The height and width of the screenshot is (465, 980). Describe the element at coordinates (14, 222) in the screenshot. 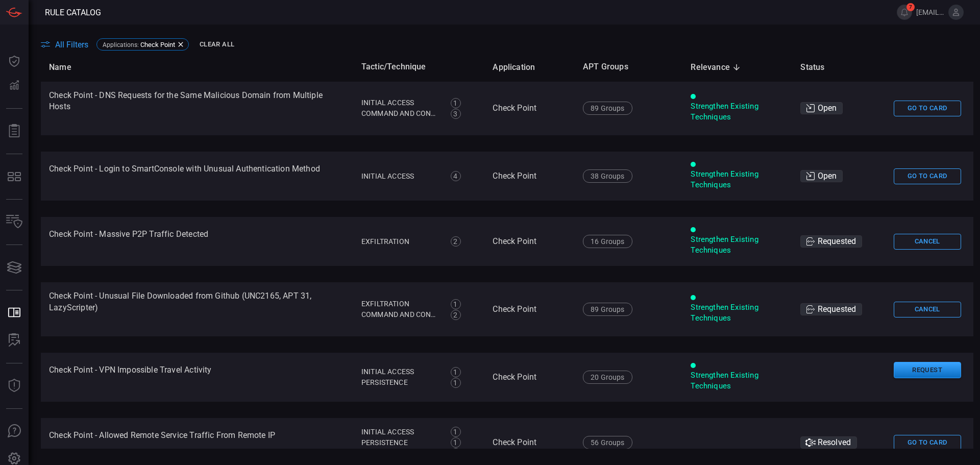

I see `button: Inventory` at that location.